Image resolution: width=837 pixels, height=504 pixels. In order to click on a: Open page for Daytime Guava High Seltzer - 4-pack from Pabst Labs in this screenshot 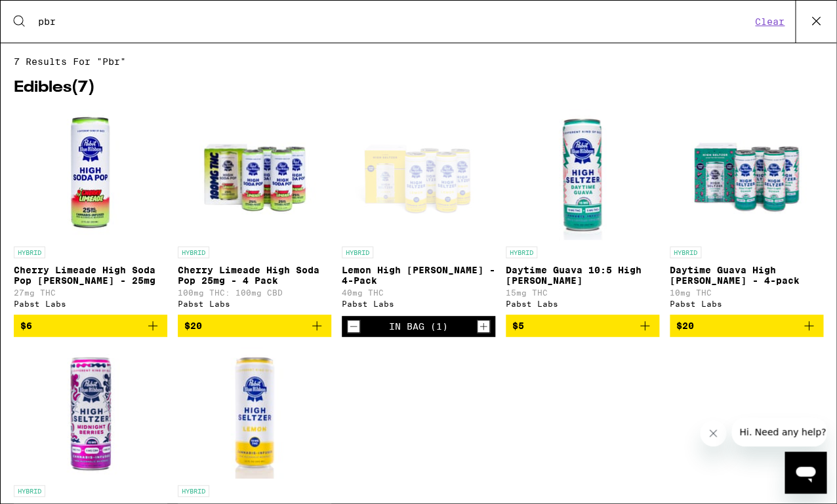, I will do `click(746, 211)`.